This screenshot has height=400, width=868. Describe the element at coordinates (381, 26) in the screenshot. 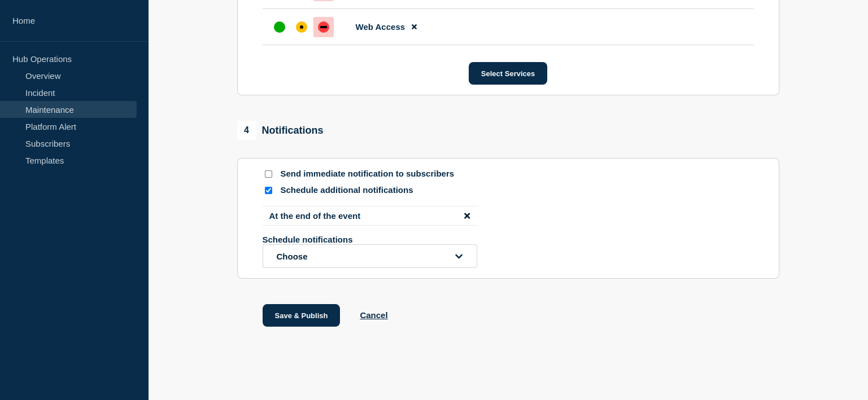

I see `span: Web Access` at that location.